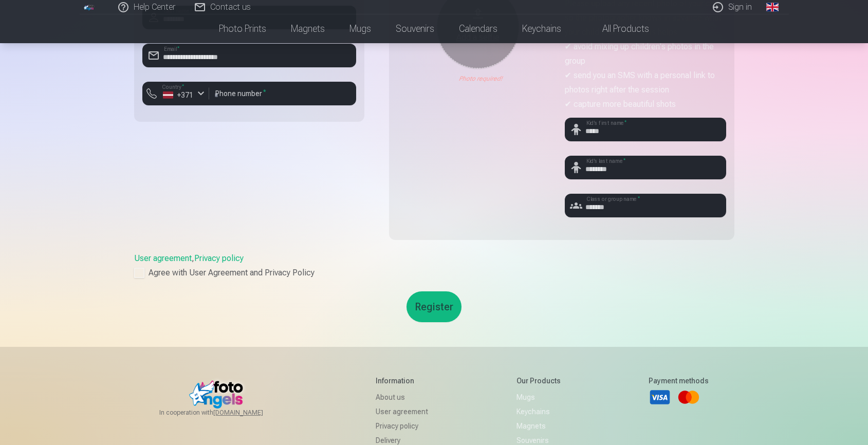  What do you see at coordinates (478, 29) in the screenshot?
I see `a: Calendars` at bounding box center [478, 29].